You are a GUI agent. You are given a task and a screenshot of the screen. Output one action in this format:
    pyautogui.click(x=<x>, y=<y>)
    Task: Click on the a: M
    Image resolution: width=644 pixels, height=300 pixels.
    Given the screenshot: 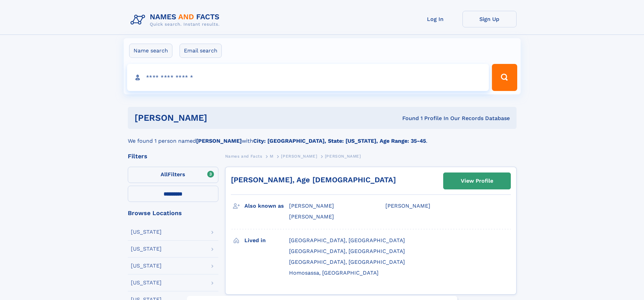 What is the action you would take?
    pyautogui.click(x=271, y=156)
    